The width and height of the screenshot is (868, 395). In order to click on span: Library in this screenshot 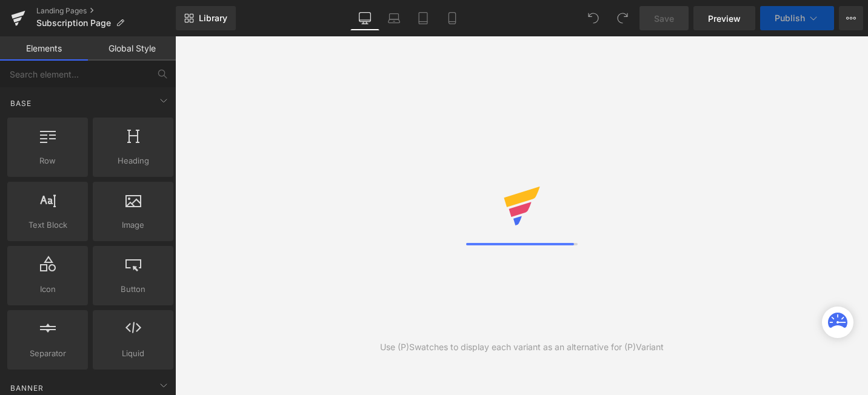, I will do `click(213, 18)`.